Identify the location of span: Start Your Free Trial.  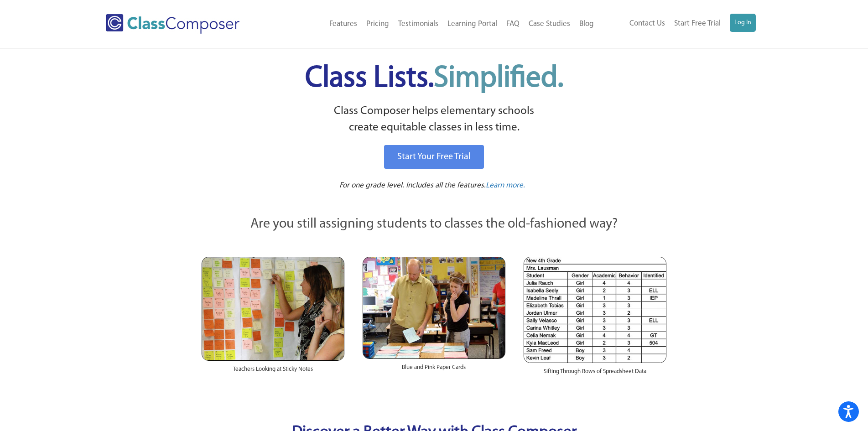
(434, 157).